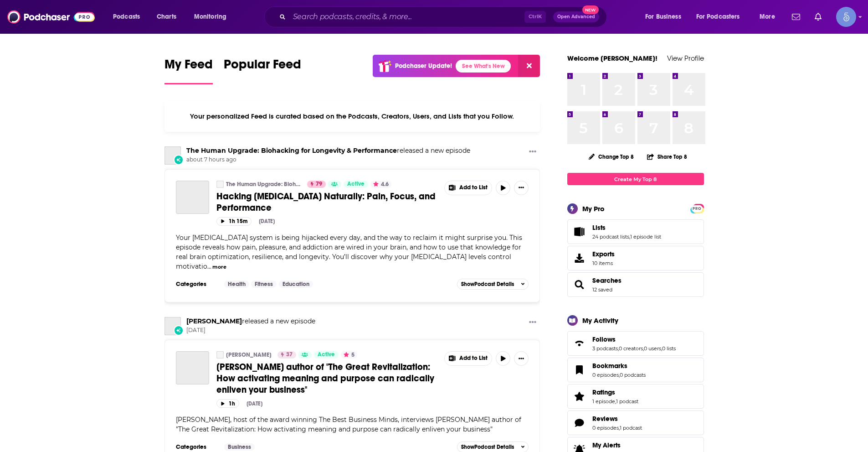 The image size is (868, 452). I want to click on a: Exports, so click(636, 258).